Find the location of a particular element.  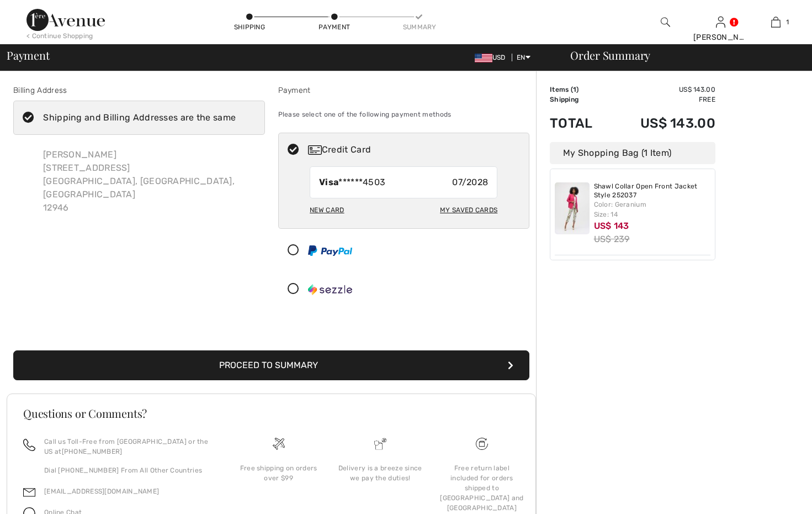

img: call is located at coordinates (29, 445).